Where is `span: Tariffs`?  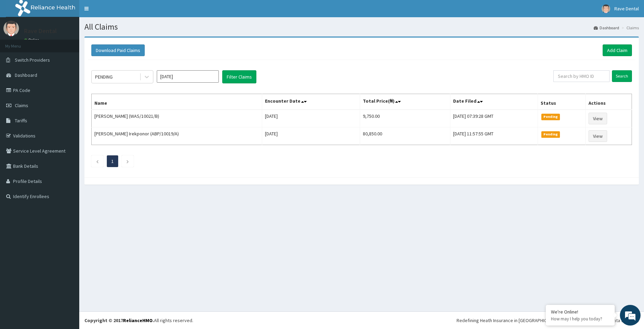
span: Tariffs is located at coordinates (21, 121).